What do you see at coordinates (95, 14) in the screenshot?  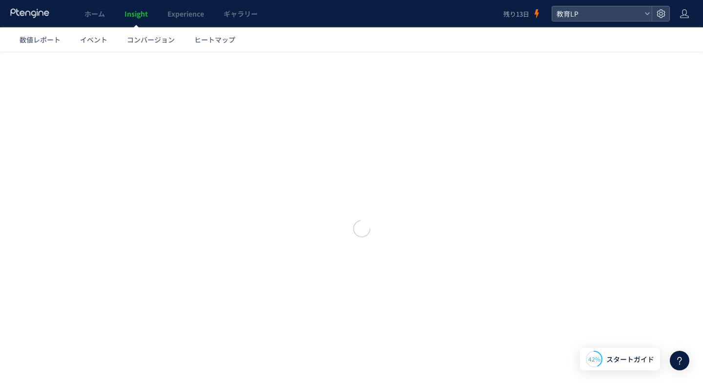 I see `span: ホーム` at bounding box center [95, 14].